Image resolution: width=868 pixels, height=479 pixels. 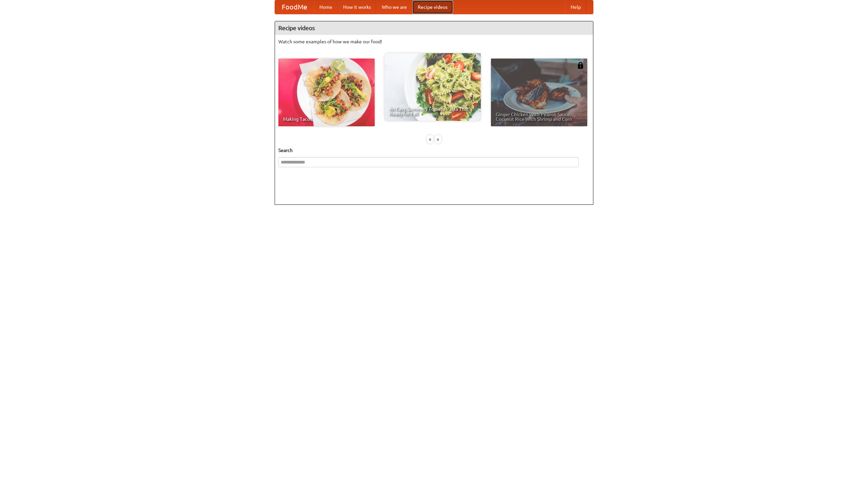 What do you see at coordinates (357, 8) in the screenshot?
I see `a: How it works` at bounding box center [357, 8].